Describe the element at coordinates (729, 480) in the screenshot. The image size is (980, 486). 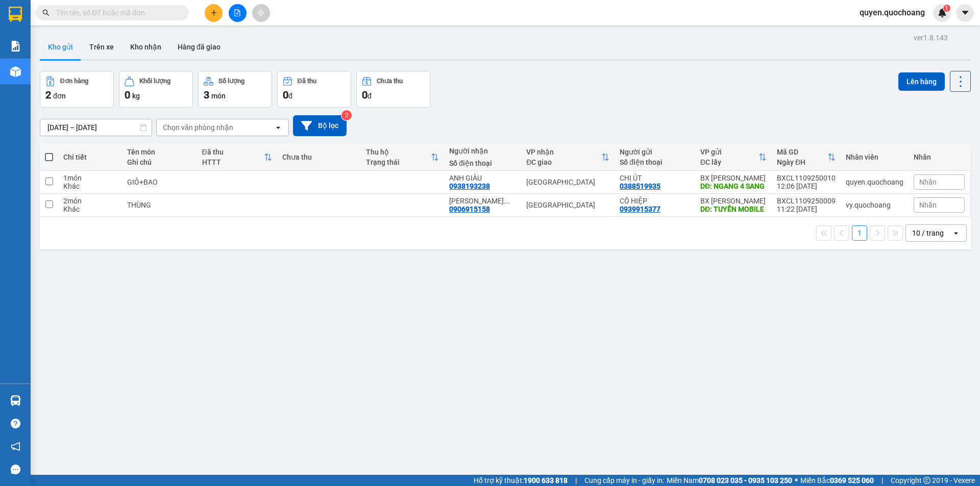
I see `span: Miền Nam` at that location.